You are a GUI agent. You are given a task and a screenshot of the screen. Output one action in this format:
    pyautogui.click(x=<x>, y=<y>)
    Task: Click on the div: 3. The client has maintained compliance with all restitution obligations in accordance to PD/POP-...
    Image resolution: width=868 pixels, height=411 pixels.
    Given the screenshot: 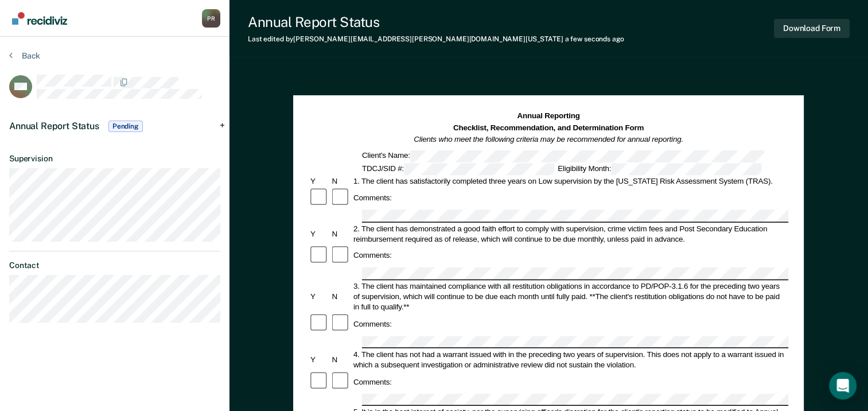 What is the action you would take?
    pyautogui.click(x=570, y=297)
    